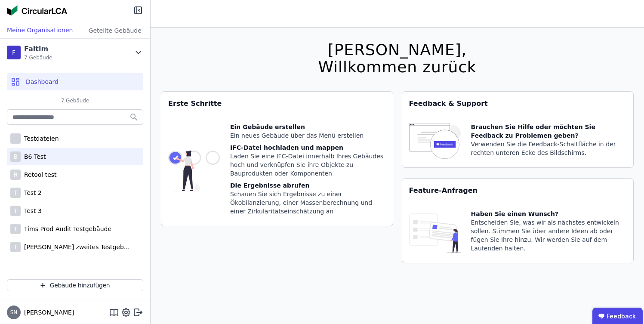  What do you see at coordinates (277, 104) in the screenshot?
I see `div: Erste Schritte` at bounding box center [277, 104].